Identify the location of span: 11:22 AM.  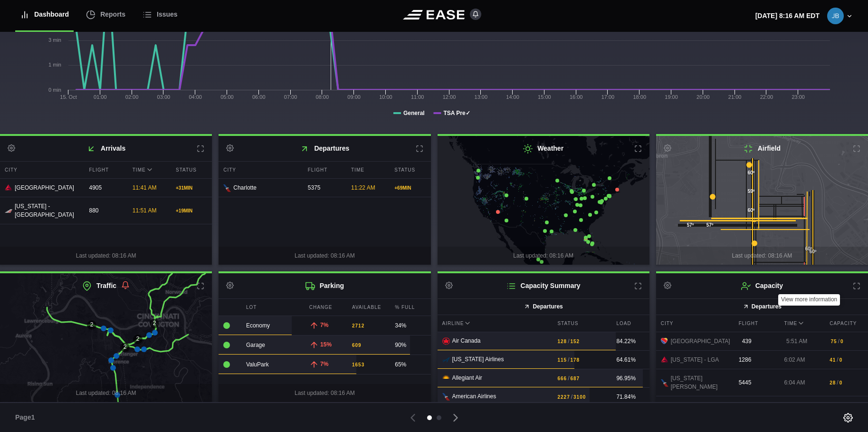
(363, 188).